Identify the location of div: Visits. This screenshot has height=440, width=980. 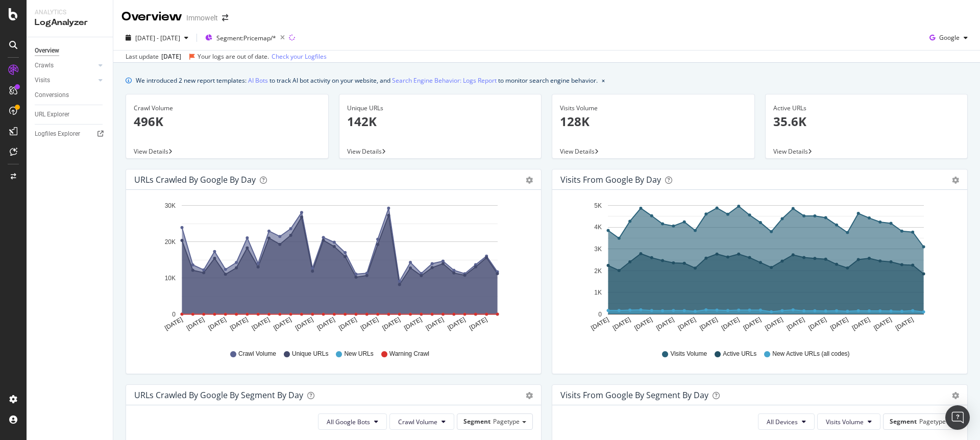
(43, 80).